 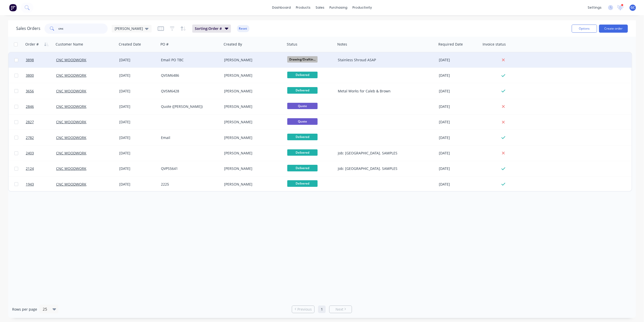 What do you see at coordinates (41, 169) in the screenshot?
I see `a: 2124` at bounding box center [41, 169].